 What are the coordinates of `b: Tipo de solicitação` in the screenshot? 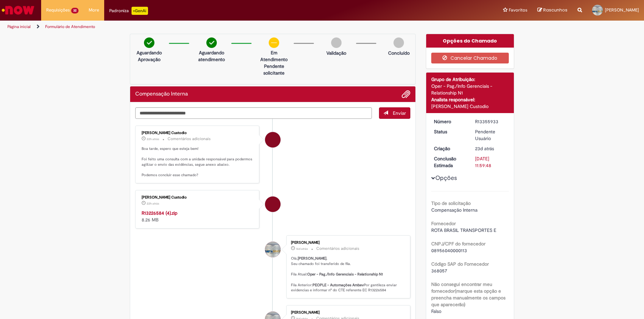 It's located at (451, 203).